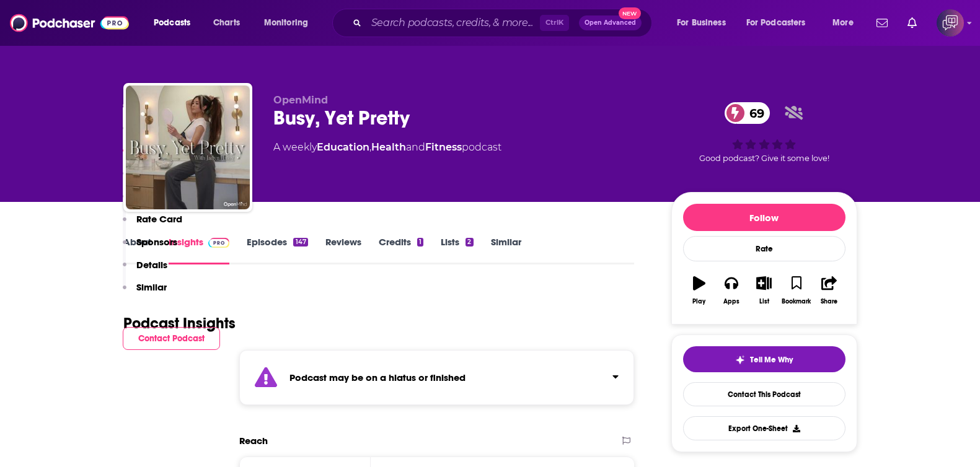  What do you see at coordinates (300, 242) in the screenshot?
I see `div: 147` at bounding box center [300, 242].